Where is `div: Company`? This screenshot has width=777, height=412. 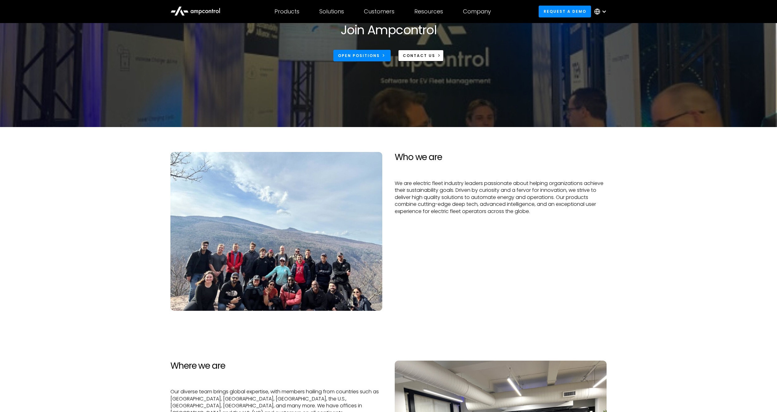
div: Company is located at coordinates (477, 12).